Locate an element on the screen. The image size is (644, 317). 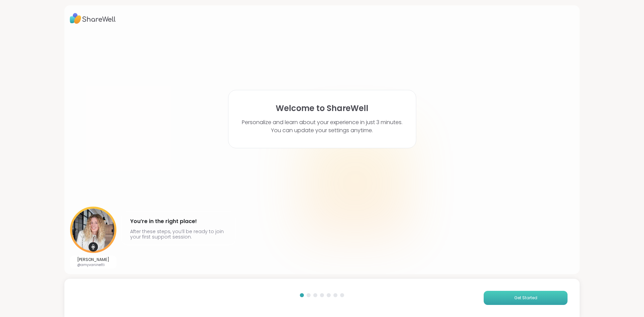
img: ShareWell Logo is located at coordinates (92, 19).